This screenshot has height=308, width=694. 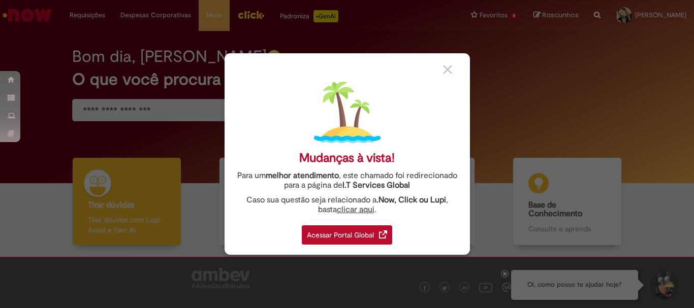 I want to click on div: Mudanças à vista!, so click(x=347, y=158).